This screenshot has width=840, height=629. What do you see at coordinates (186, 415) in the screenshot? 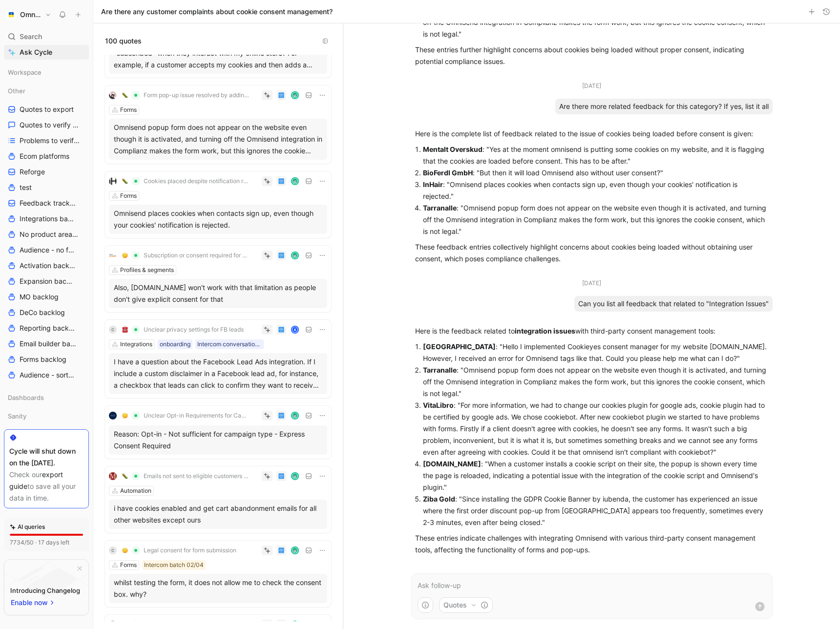
I see `button: 🤔Unclear Opt-in Requirements for Campaign Types` at bounding box center [186, 415].